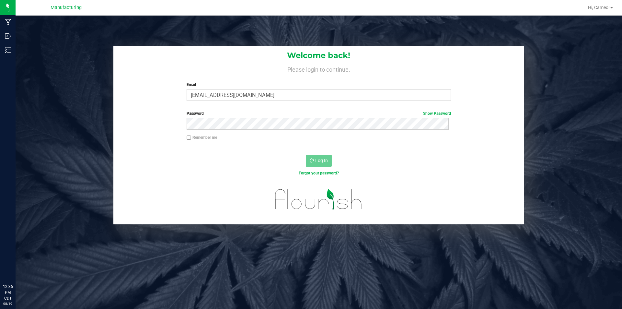 This screenshot has width=622, height=309. What do you see at coordinates (195, 113) in the screenshot?
I see `span: Password` at bounding box center [195, 113].